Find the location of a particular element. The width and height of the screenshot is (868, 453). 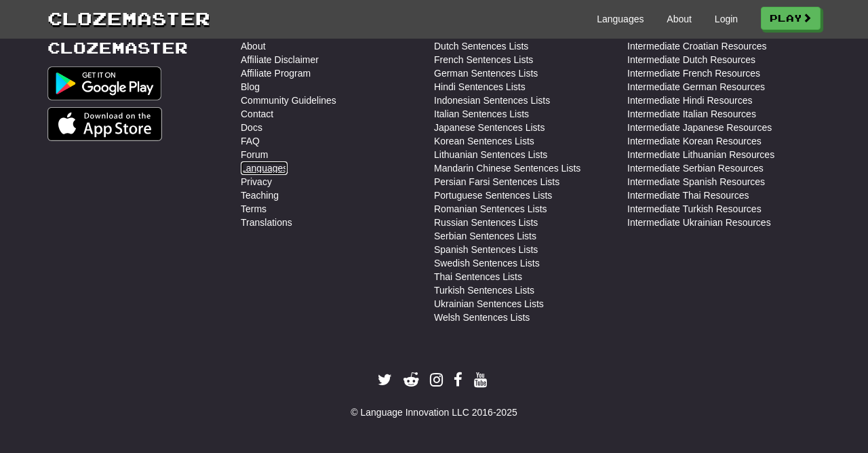

a: Russian Sentences Lists is located at coordinates (485, 222).